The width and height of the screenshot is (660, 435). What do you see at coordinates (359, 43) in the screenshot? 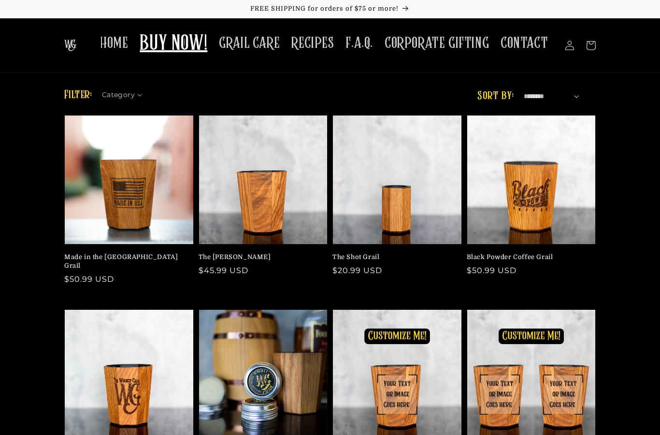
I see `a: F.A.Q.` at bounding box center [359, 43].